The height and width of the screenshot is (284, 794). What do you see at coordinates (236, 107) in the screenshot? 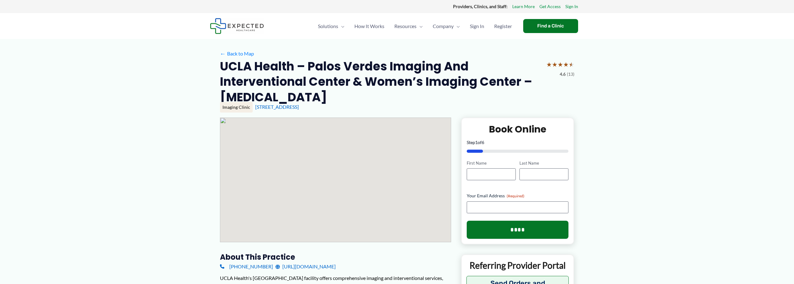
I see `div: Imaging Clinic` at bounding box center [236, 107].